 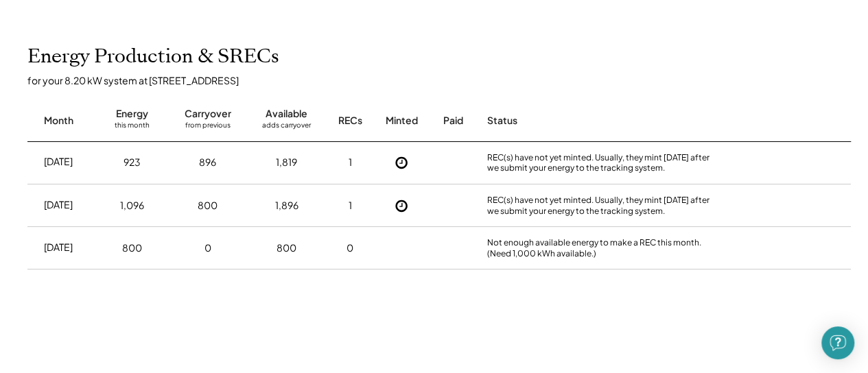 What do you see at coordinates (838, 343) in the screenshot?
I see `div: Open Intercom Messenger` at bounding box center [838, 343].